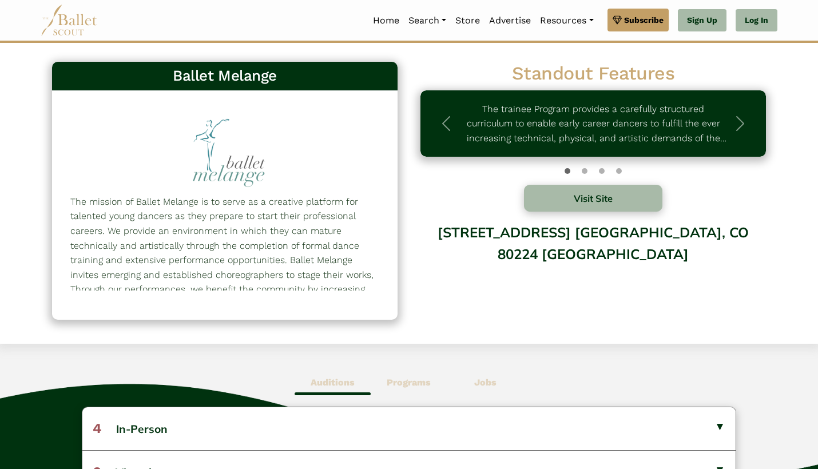  Describe the element at coordinates (225, 76) in the screenshot. I see `h3: Ballet Melange` at that location.